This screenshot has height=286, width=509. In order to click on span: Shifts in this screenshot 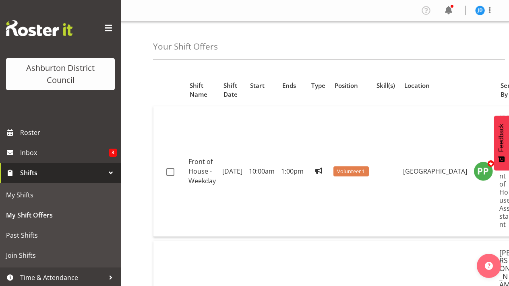, I will do `click(62, 173)`.